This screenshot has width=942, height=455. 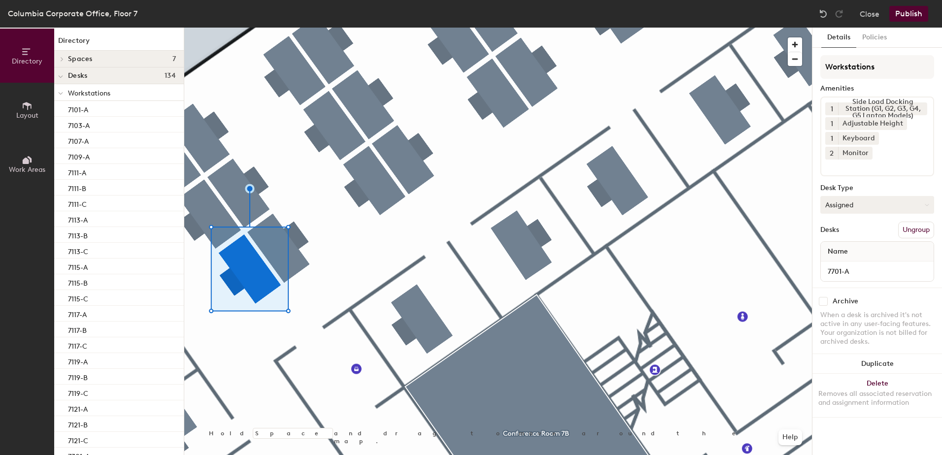 What do you see at coordinates (119, 43) in the screenshot?
I see `h1: Directory` at bounding box center [119, 43].